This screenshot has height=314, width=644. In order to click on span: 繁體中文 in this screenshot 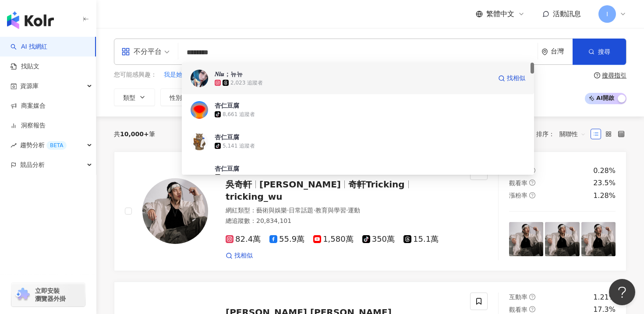, I will do `click(500, 14)`.